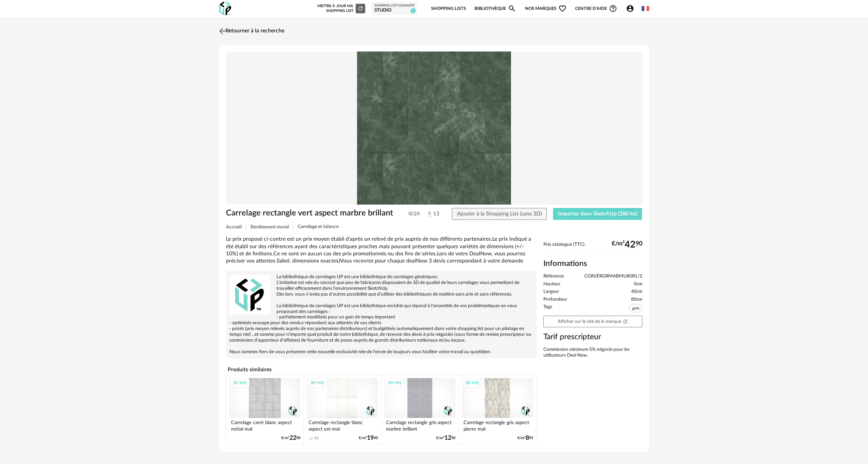 The width and height of the screenshot is (868, 464). Describe the element at coordinates (499, 214) in the screenshot. I see `button: Ajouter à la Shopping List (sans 3D)` at that location.